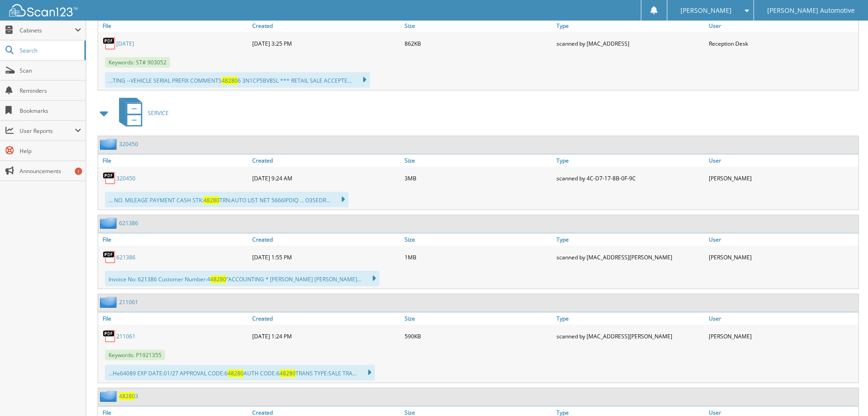 Image resolution: width=868 pixels, height=416 pixels. What do you see at coordinates (50, 70) in the screenshot?
I see `span: Scan` at bounding box center [50, 70].